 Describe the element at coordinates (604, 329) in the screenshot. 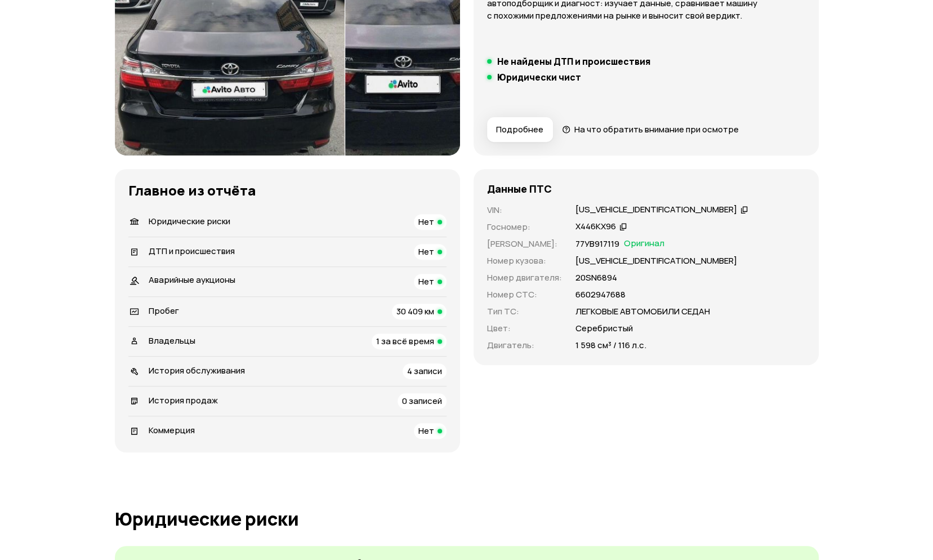

I see `p: Серебристый` at that location.